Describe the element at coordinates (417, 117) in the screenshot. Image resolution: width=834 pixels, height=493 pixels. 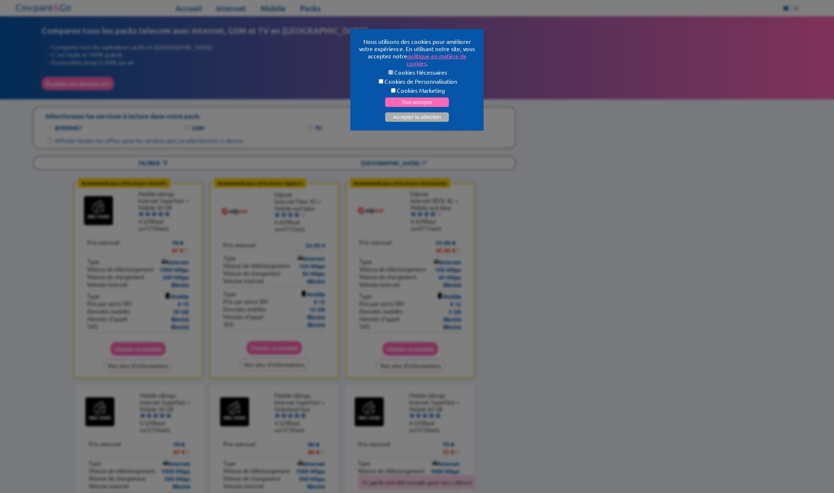
I see `button: Accepter la sélection` at that location.